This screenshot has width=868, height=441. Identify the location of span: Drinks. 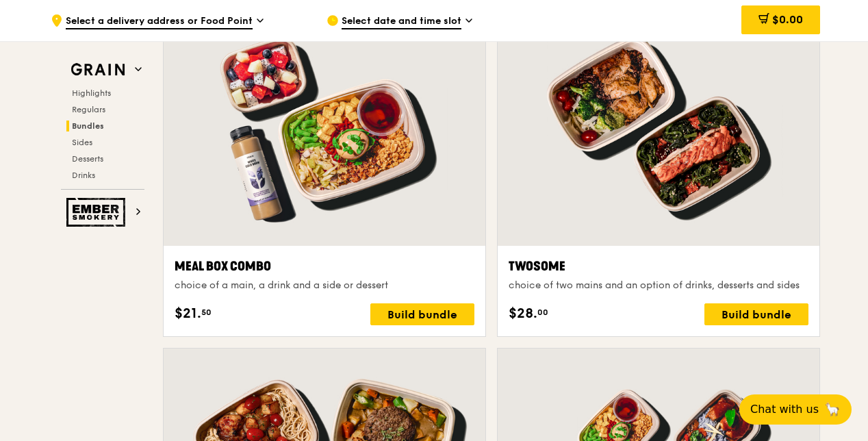
(84, 175).